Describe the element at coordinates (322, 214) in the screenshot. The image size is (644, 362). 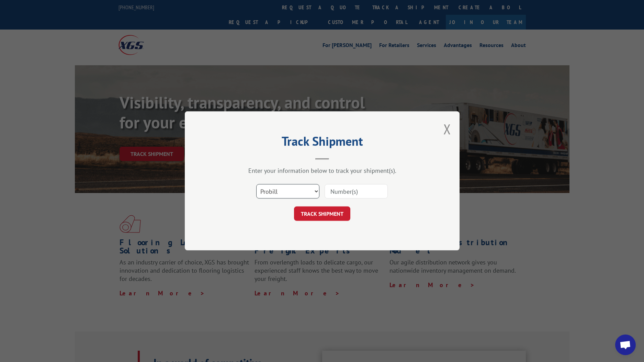
I see `button: TRACK SHIPMENT` at that location.